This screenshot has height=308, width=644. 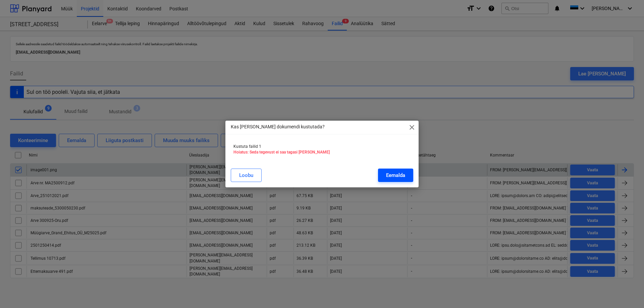 What do you see at coordinates (627, 292) in the screenshot?
I see `div: Chat Widget` at bounding box center [627, 292].